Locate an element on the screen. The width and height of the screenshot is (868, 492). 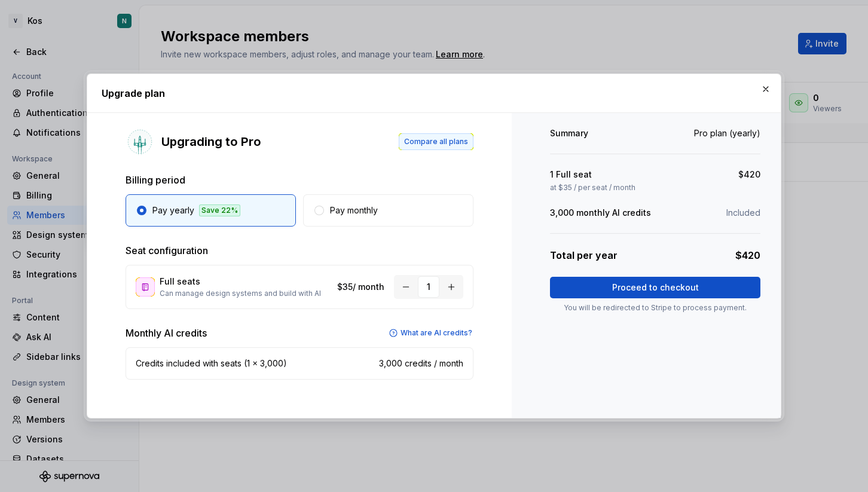
p: You will be redirected to Stripe to process payment. is located at coordinates (655, 308).